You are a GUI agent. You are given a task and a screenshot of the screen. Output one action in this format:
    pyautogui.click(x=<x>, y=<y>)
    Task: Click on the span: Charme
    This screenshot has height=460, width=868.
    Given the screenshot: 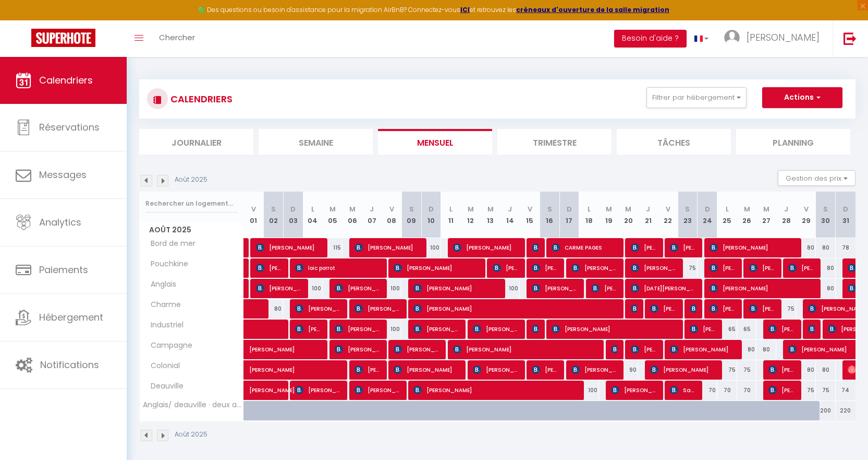 What is the action you would take?
    pyautogui.click(x=162, y=305)
    